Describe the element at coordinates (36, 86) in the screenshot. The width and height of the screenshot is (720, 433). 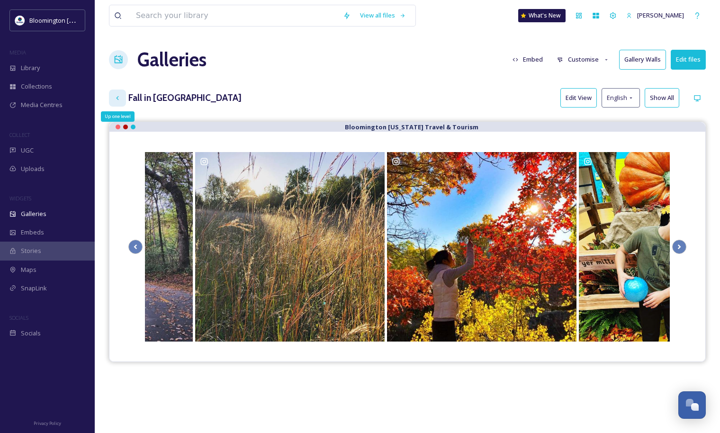
I see `span: Collections` at that location.